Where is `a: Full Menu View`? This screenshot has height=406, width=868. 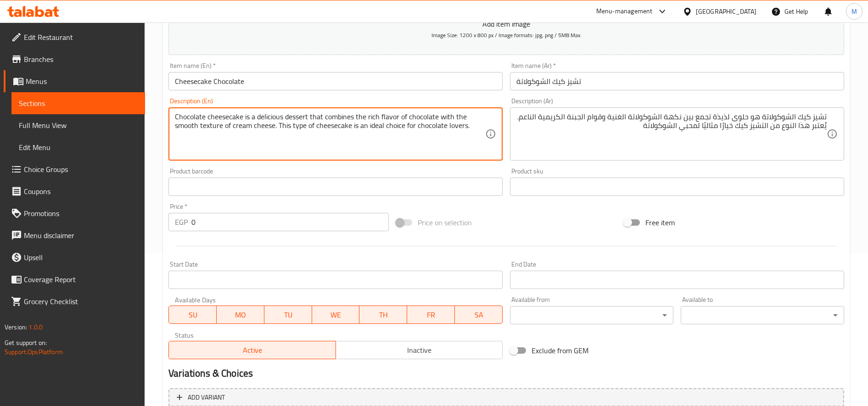
a: Full Menu View is located at coordinates (78, 126).